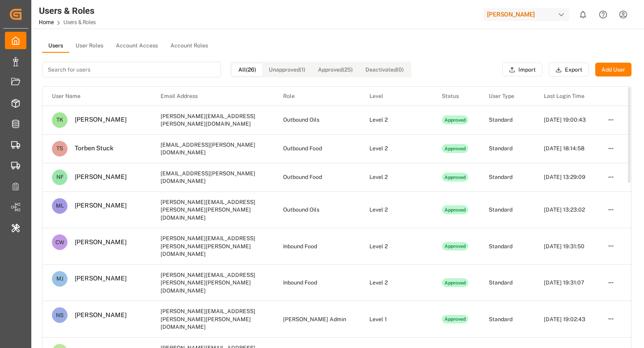 This screenshot has width=644, height=348. What do you see at coordinates (456, 96) in the screenshot?
I see `th: Status` at bounding box center [456, 96].